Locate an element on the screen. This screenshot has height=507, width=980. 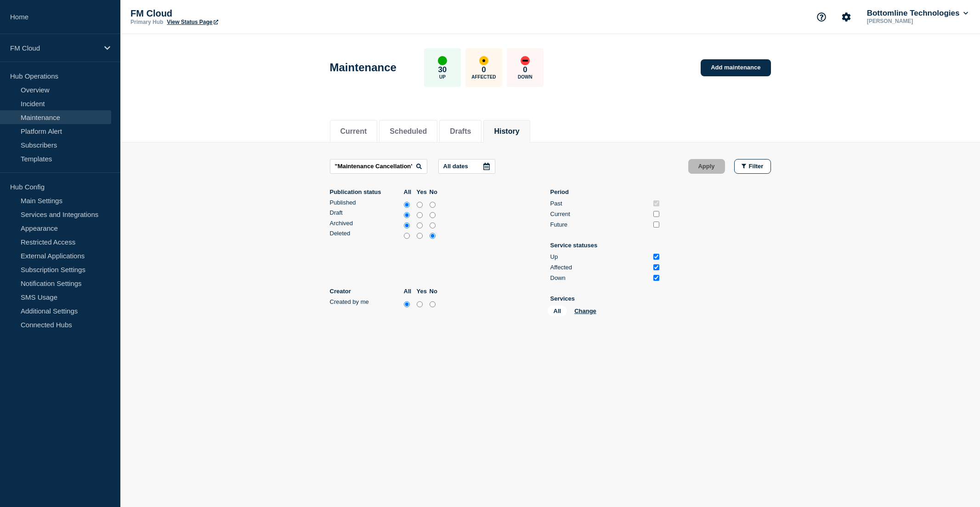
div: createdByMe is located at coordinates (385, 304).